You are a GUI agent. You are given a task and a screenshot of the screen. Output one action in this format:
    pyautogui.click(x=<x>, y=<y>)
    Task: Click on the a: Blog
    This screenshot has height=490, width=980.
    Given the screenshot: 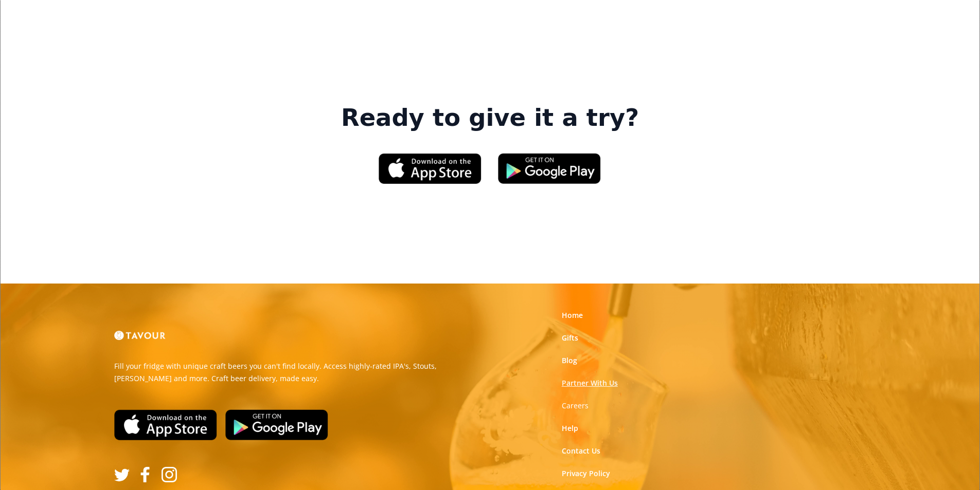 What is the action you would take?
    pyautogui.click(x=569, y=361)
    